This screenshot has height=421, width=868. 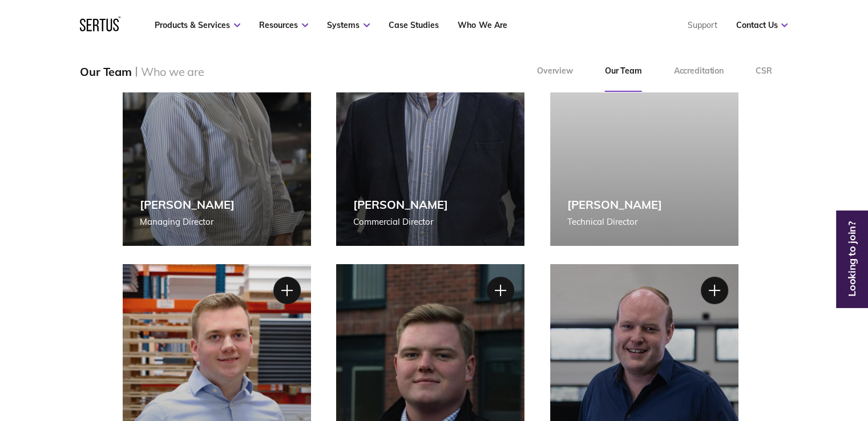 I want to click on a: CSR, so click(x=763, y=71).